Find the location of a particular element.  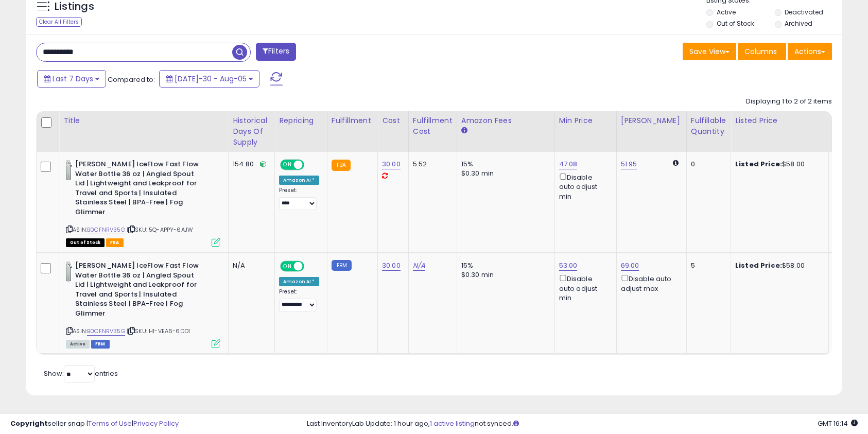

div: Fulfillment Cost is located at coordinates (433, 126).